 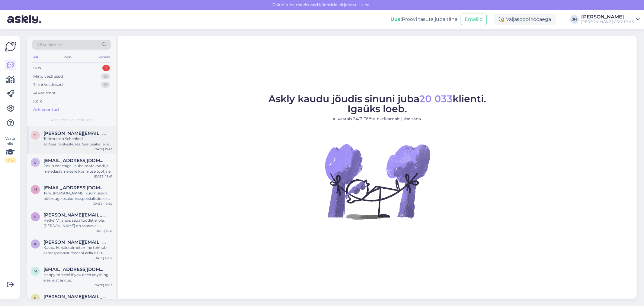 What do you see at coordinates (75, 215) in the screenshot?
I see `span: kristi.villem@gmail.com` at bounding box center [75, 215].